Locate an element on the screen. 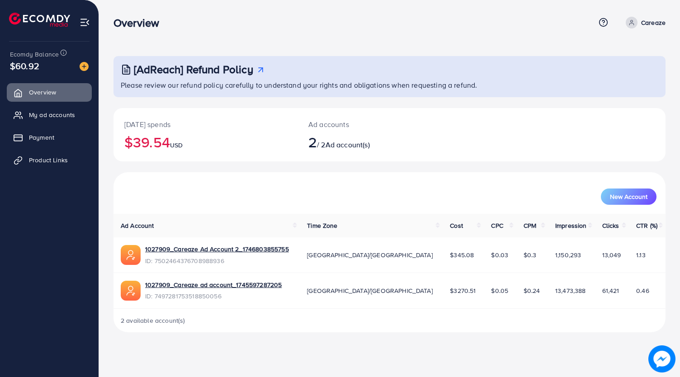  span: $0.3 is located at coordinates (530, 255).